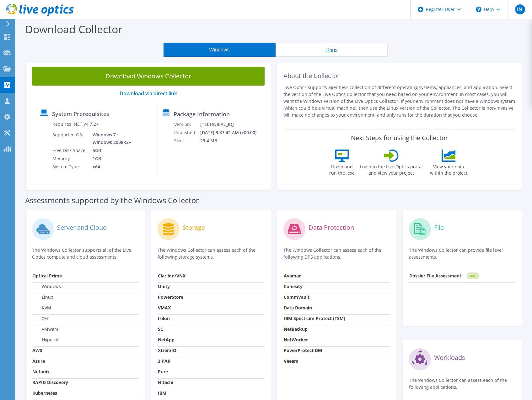 The width and height of the screenshot is (532, 400). What do you see at coordinates (70, 167) in the screenshot?
I see `td: System Type:` at bounding box center [70, 167].